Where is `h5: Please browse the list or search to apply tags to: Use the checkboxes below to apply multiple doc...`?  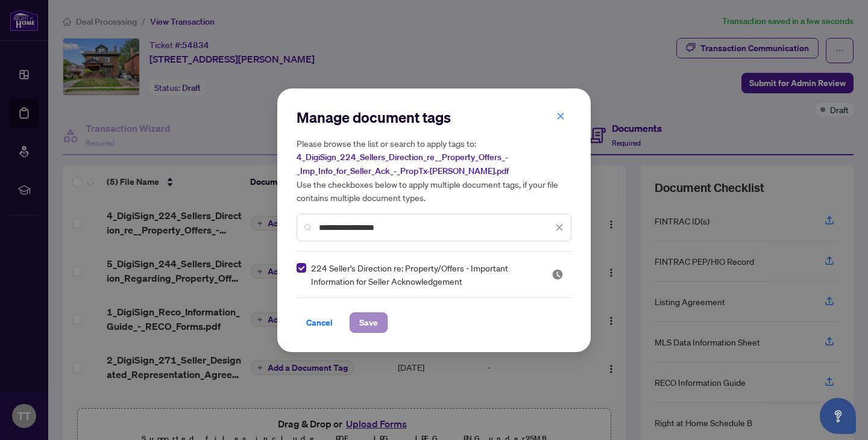 h5: Please browse the list or search to apply tags to: Use the checkboxes below to apply multiple doc... is located at coordinates (434, 171).